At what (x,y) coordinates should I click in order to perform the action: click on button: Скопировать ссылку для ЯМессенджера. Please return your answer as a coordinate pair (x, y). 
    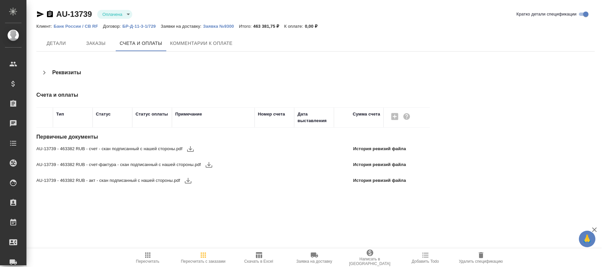
    Looking at the image, I should click on (40, 14).